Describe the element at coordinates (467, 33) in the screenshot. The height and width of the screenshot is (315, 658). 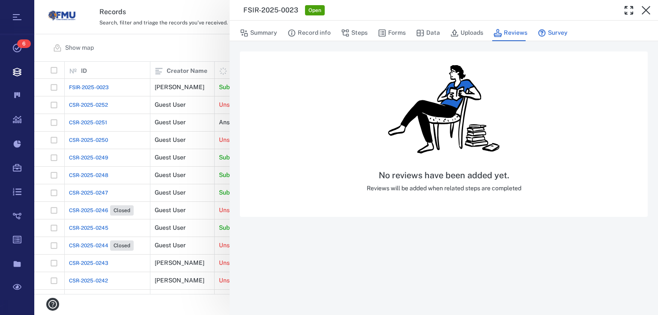
I see `button: Uploads` at that location.